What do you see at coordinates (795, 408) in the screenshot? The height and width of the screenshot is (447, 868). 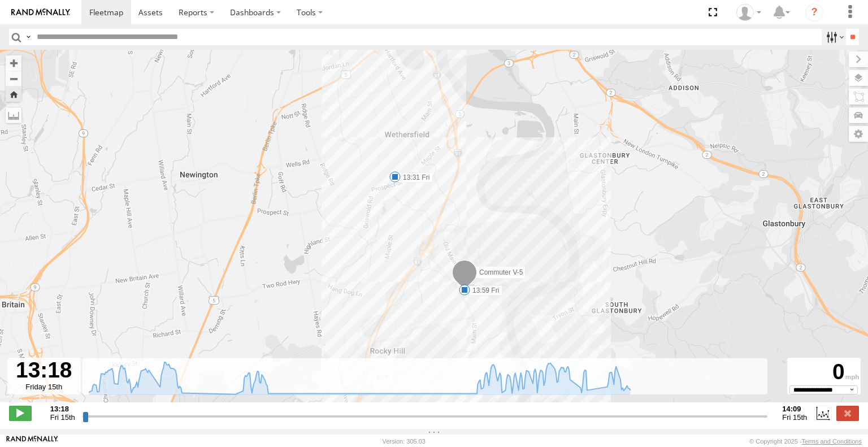 I see `strong: 14:09` at bounding box center [795, 408].